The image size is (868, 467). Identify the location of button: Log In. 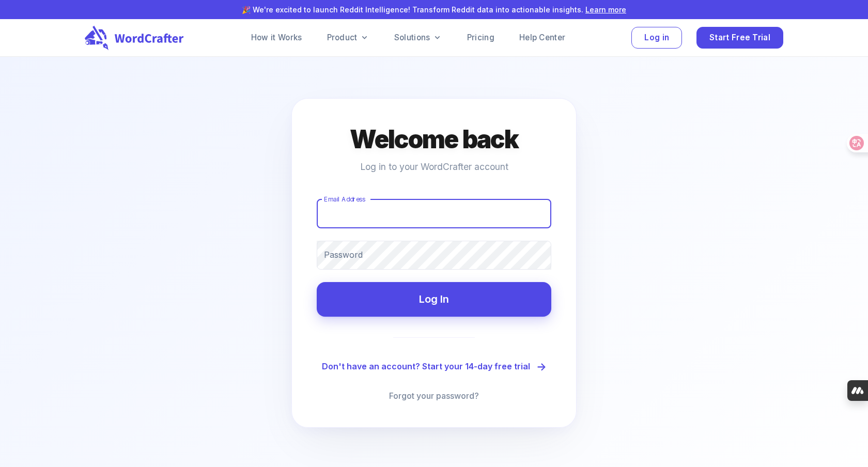
(434, 299).